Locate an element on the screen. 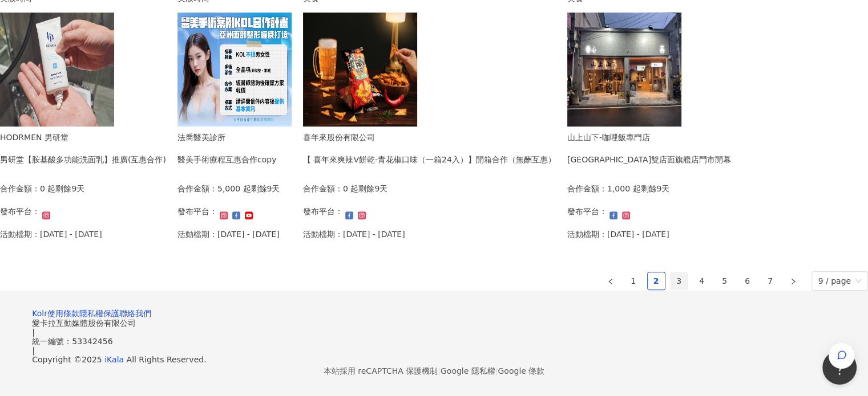  li: 2 is located at coordinates (656, 281).